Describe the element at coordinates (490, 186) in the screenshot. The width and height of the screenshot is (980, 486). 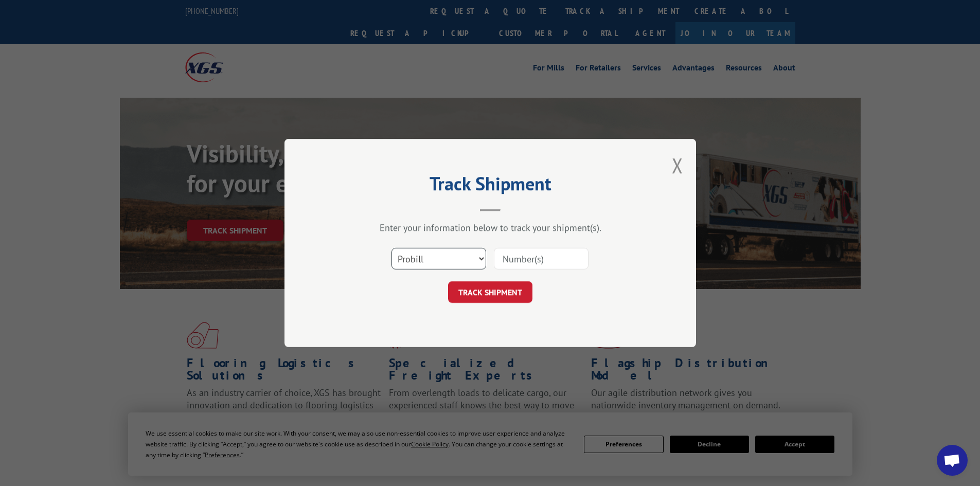
I see `h2: Track Shipment` at that location.